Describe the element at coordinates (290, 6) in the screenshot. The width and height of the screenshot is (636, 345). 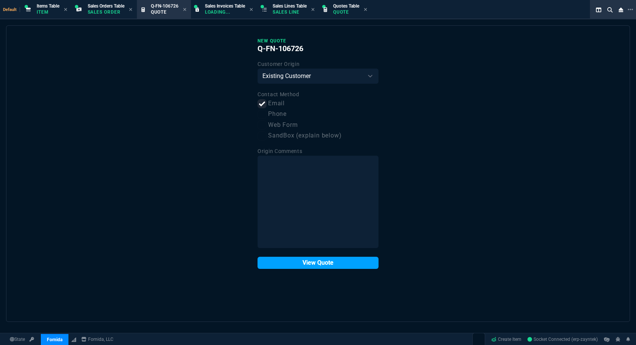
I see `span: Sales Lines Table` at that location.